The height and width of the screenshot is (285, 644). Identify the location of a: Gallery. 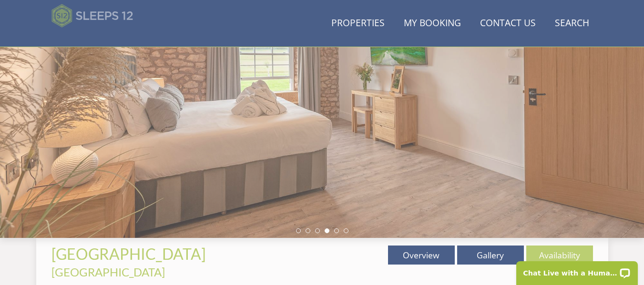
(490, 255).